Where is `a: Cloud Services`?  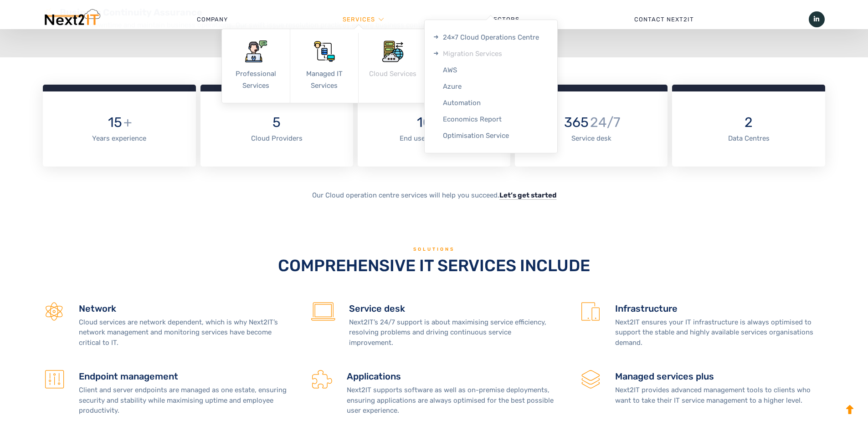 a: Cloud Services is located at coordinates (393, 66).